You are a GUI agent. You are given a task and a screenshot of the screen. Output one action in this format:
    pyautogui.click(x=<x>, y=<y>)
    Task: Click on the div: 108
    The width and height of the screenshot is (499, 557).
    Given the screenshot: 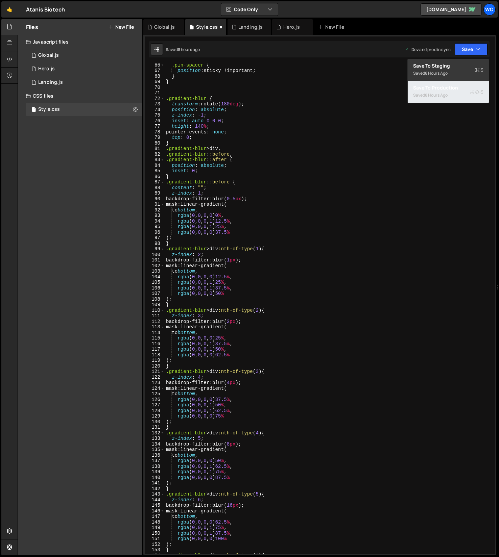 What is the action you would take?
    pyautogui.click(x=154, y=299)
    